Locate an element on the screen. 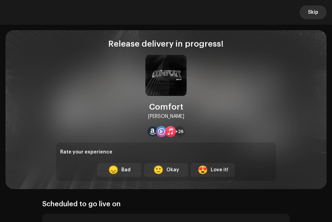  div: Bad is located at coordinates (126, 170).